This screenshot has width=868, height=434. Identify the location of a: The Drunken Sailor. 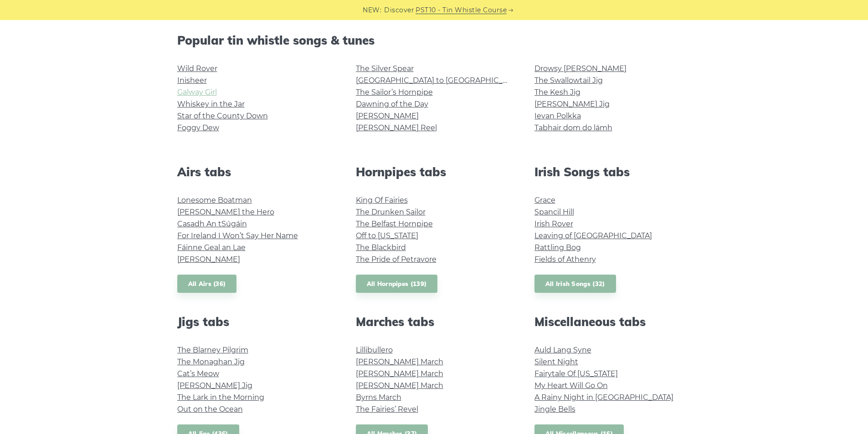
(390, 212).